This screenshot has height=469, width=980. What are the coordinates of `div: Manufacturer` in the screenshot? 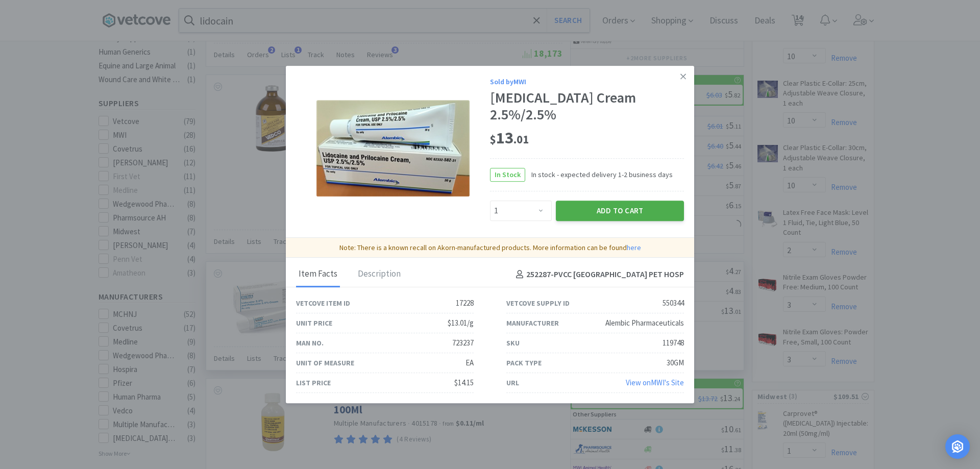 It's located at (532, 323).